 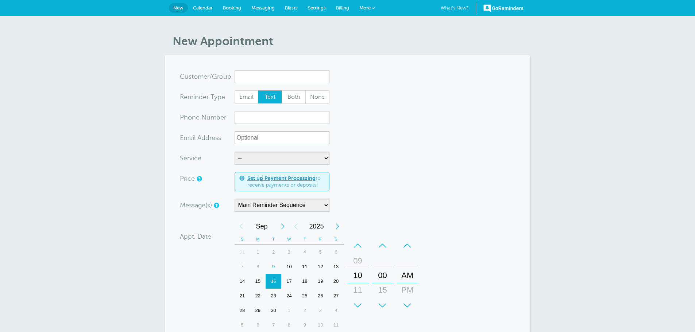 What do you see at coordinates (273, 267) in the screenshot?
I see `div: Today, Tuesday, September 9` at bounding box center [273, 267].